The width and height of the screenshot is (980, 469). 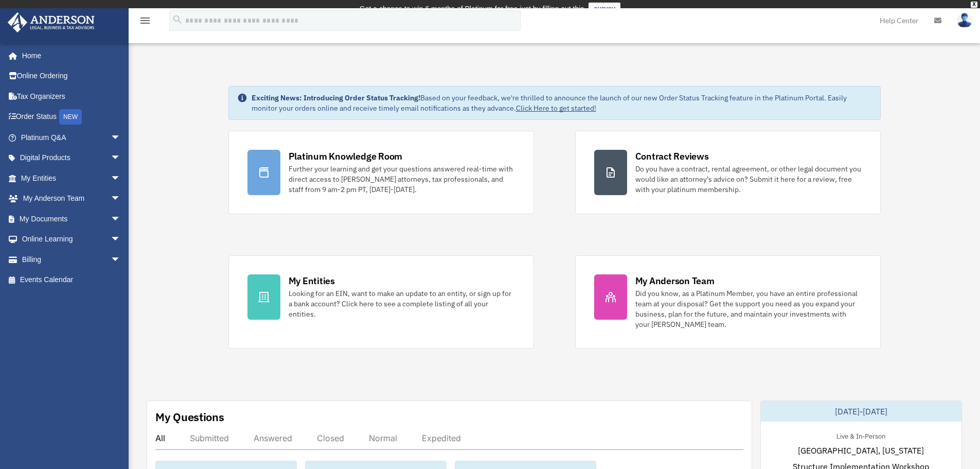 What do you see at coordinates (402, 179) in the screenshot?
I see `div: Further your learning and get your questions answered real-time with direct access to [PERSON_NAM...` at bounding box center [402, 179].